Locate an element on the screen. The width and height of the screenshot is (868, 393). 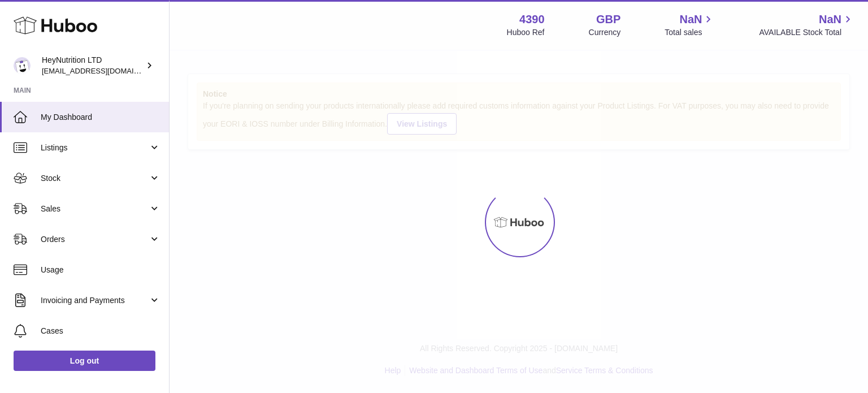
span: Listings is located at coordinates (94, 148).